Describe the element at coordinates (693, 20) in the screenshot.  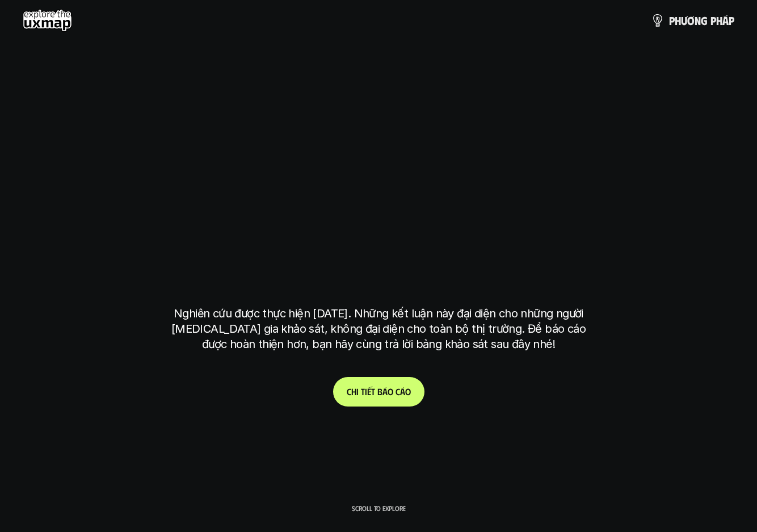
I see `a: phươngpháp` at that location.